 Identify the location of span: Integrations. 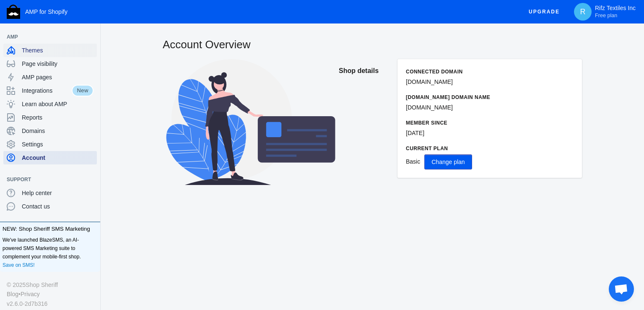
(46, 91).